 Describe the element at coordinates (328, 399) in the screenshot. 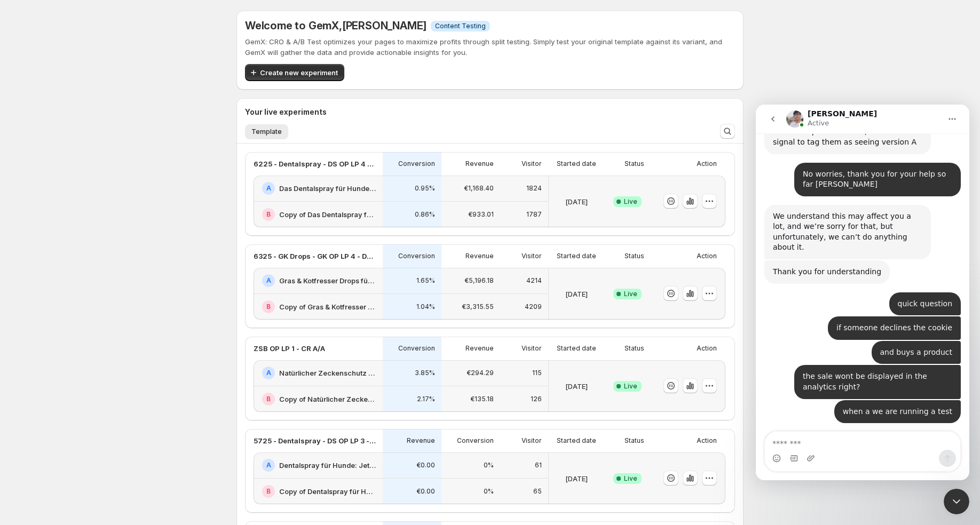

I see `h2: Copy of Natürlicher Zeckenschutz für Hunde: Jetzt Neukunden Deal sichern!` at that location.